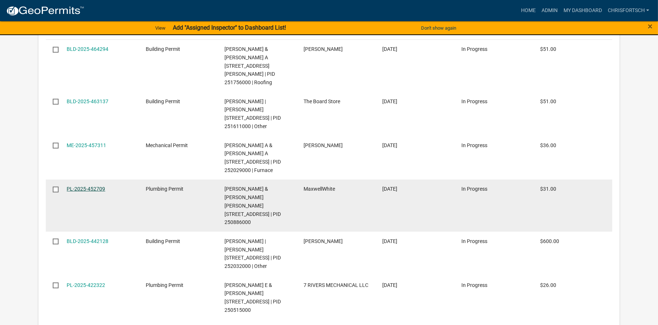 This screenshot has height=325, width=658. What do you see at coordinates (167, 145) in the screenshot?
I see `span: Mechanical Permit` at bounding box center [167, 145].